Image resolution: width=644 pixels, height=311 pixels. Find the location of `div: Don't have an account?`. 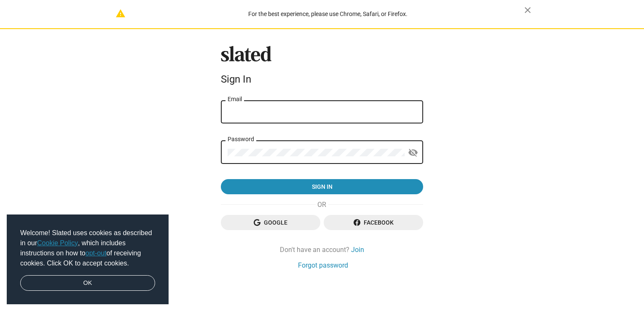

div: Don't have an account? is located at coordinates (322, 249).